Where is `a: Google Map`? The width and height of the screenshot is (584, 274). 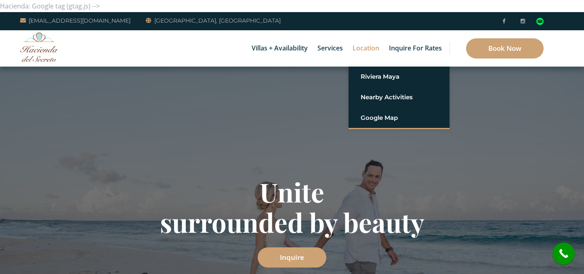 a: Google Map is located at coordinates (399, 118).